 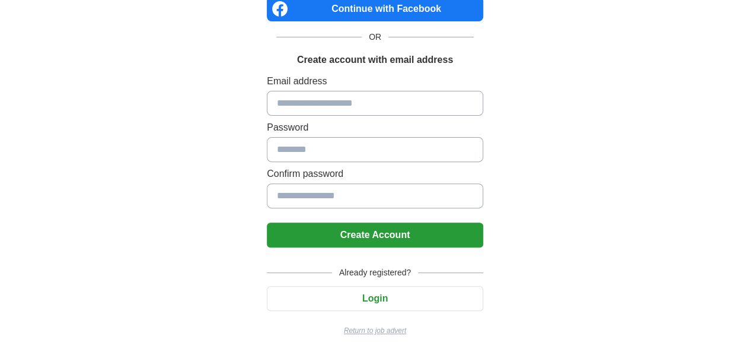 I want to click on span: OR, so click(x=375, y=37).